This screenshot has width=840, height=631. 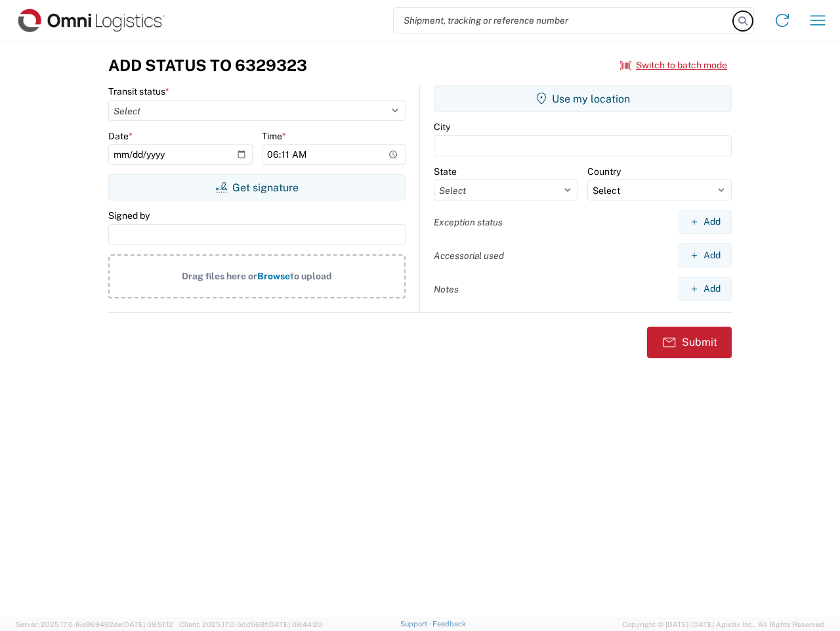 What do you see at coordinates (446, 289) in the screenshot?
I see `label: Notes` at bounding box center [446, 289].